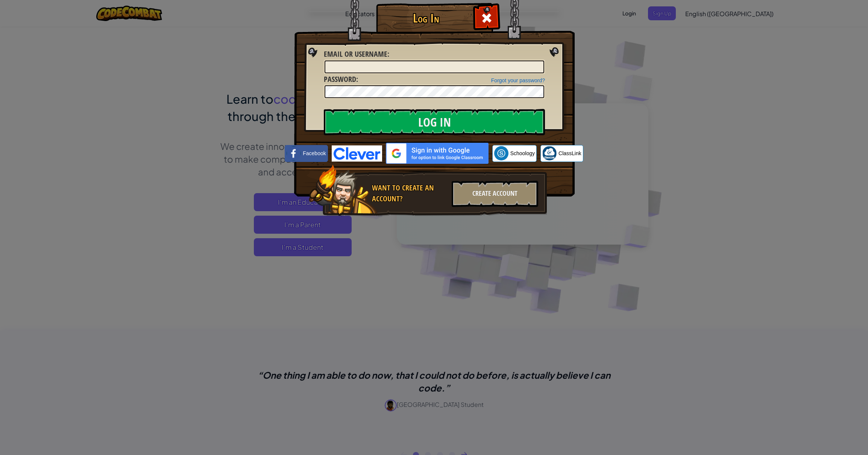  What do you see at coordinates (426, 18) in the screenshot?
I see `h1: Log In` at bounding box center [426, 18].